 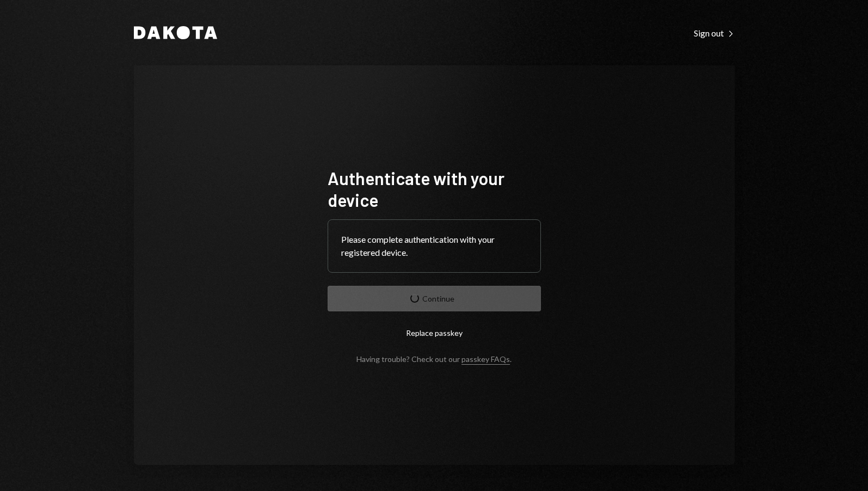 I want to click on div: Please complete authentication with your registered device., so click(x=435, y=246).